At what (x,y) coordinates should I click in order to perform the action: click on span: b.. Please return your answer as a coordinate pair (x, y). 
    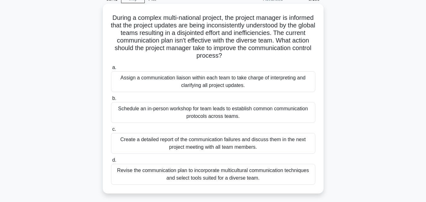
    Looking at the image, I should click on (114, 98).